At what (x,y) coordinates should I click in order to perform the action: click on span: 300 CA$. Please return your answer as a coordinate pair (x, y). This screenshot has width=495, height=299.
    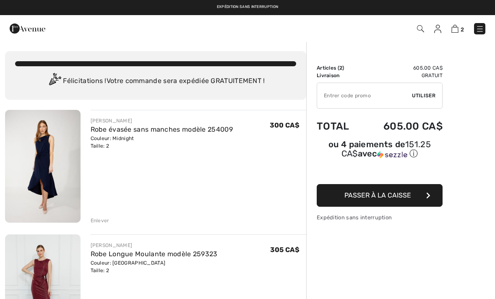
    Looking at the image, I should click on (284, 125).